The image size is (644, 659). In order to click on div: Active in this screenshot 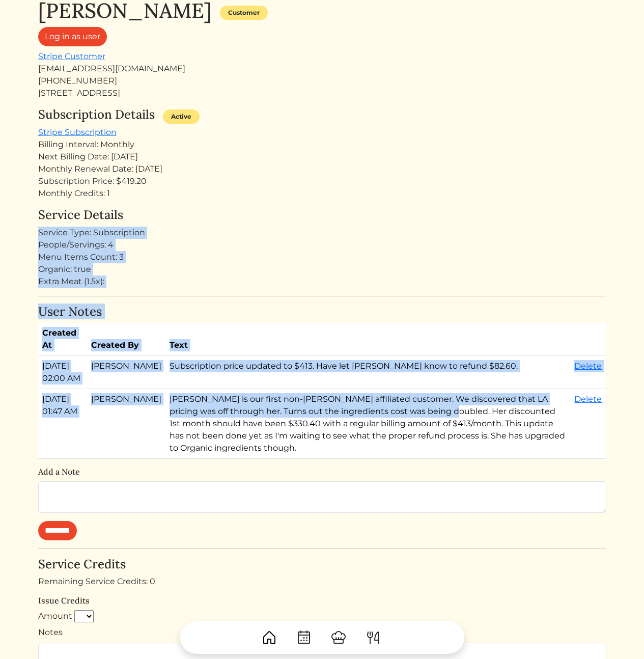, I will do `click(182, 117)`.